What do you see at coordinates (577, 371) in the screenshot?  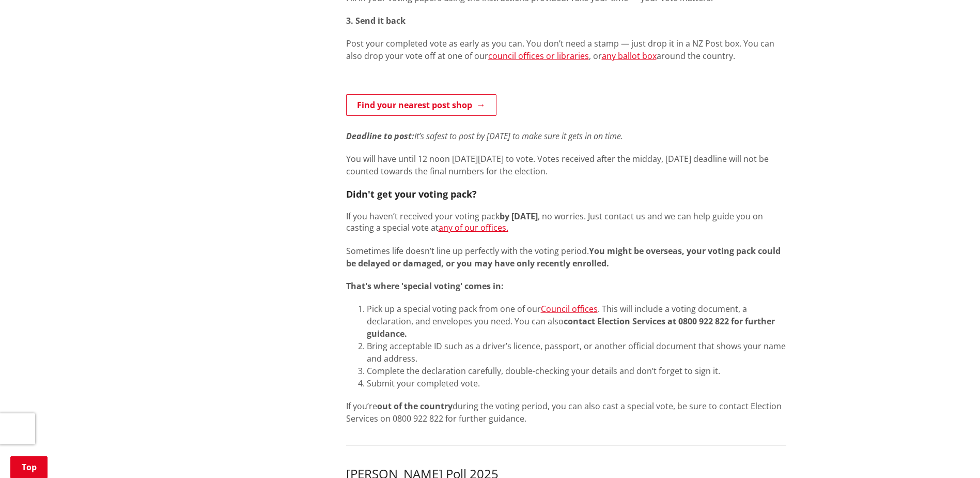 I see `li: Complete the declaration carefully, double-checking your details and don’t forget to sign it.` at bounding box center [577, 371].